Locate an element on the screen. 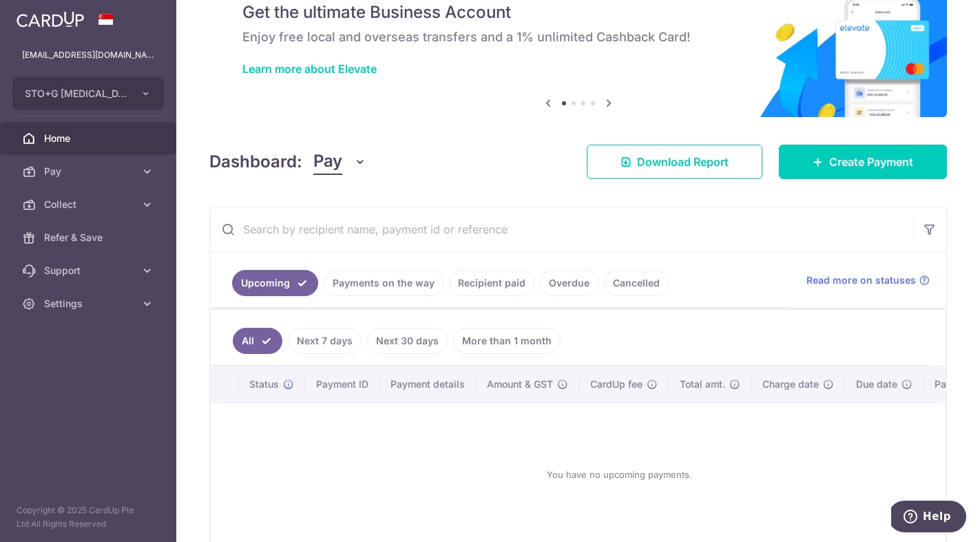 The height and width of the screenshot is (542, 980). span: Home is located at coordinates (90, 138).